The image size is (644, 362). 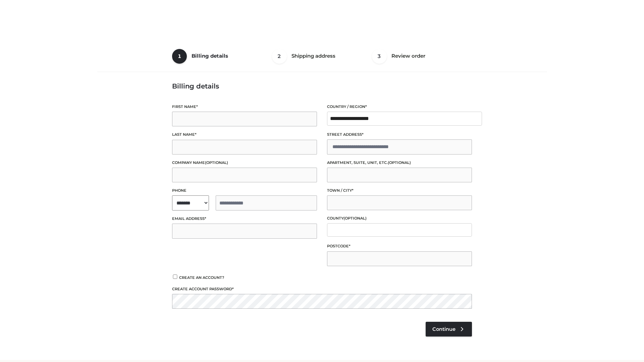 I want to click on span: Billing details, so click(x=210, y=56).